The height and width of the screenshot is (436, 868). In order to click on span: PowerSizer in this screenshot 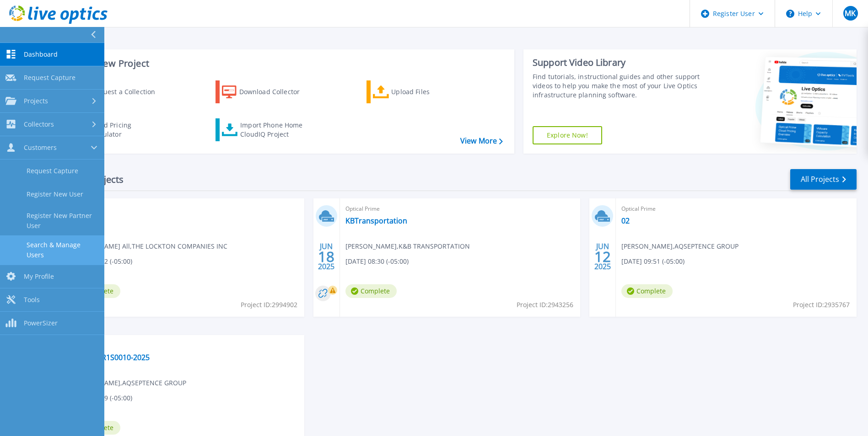, I will do `click(40, 323)`.